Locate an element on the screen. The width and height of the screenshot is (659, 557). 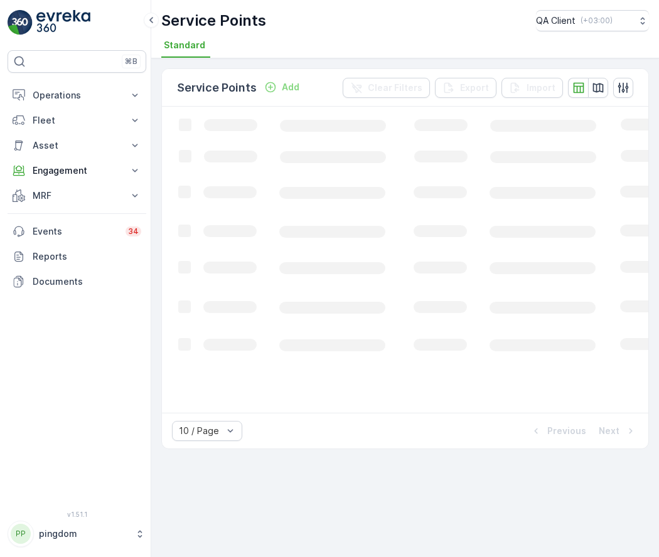
button: Engagement is located at coordinates (77, 171).